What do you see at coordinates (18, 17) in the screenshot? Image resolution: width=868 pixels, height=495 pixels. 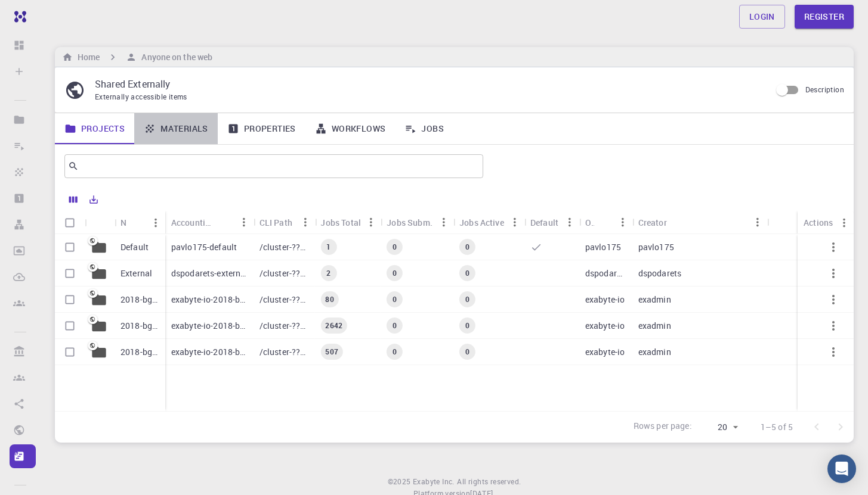 I see `img: logo` at bounding box center [18, 17].